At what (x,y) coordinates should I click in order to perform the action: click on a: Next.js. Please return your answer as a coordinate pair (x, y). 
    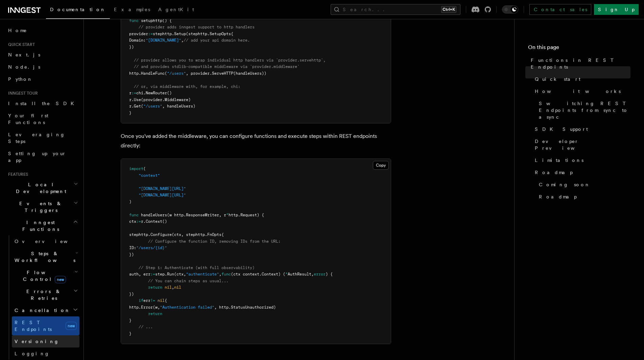
    Looking at the image, I should click on (43, 55).